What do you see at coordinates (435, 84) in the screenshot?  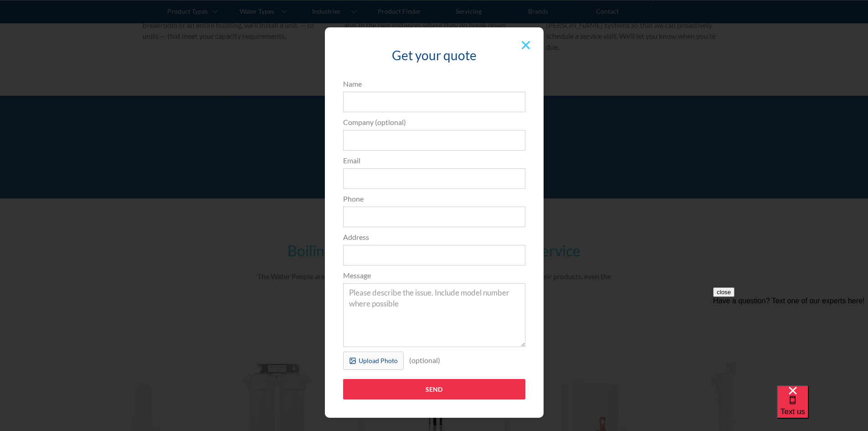 I see `label: Name` at bounding box center [435, 84].